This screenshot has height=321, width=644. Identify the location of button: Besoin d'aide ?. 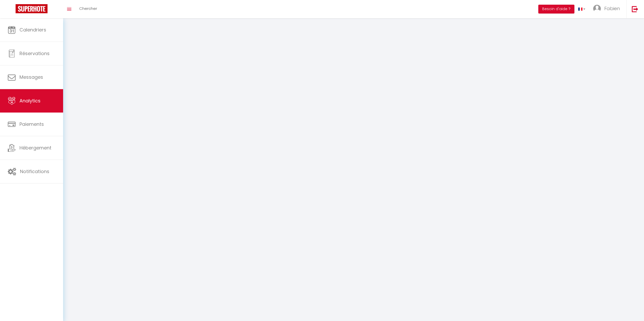
(556, 9).